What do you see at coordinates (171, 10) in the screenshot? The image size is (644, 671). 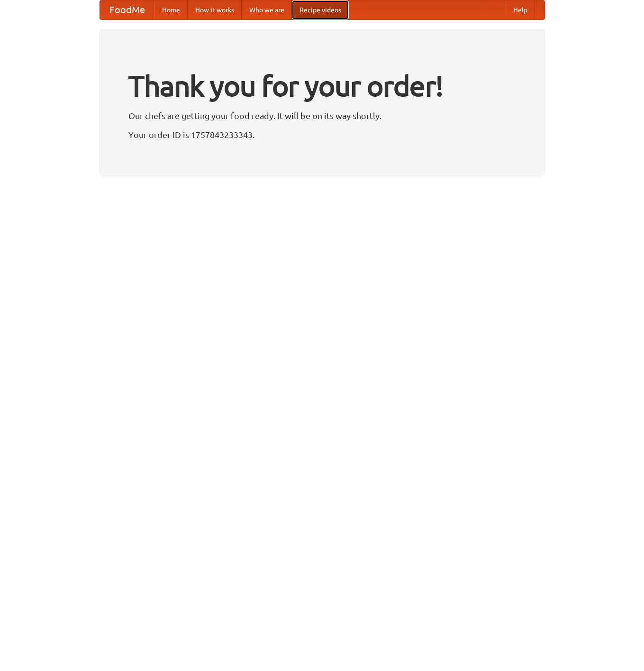 I see `a: Home` at bounding box center [171, 10].